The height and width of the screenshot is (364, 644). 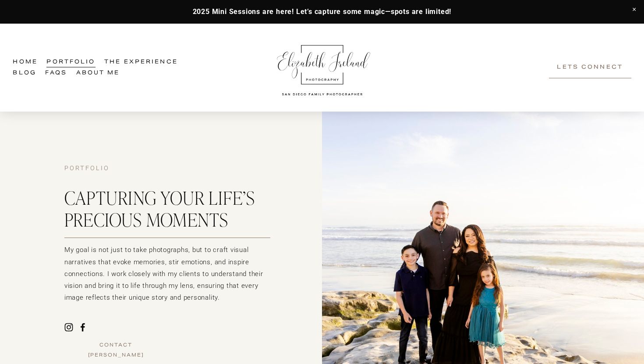 I want to click on p: My goal is not just to take photographs, but to craft visual narratives that evoke memories, stir..., so click(x=167, y=274).